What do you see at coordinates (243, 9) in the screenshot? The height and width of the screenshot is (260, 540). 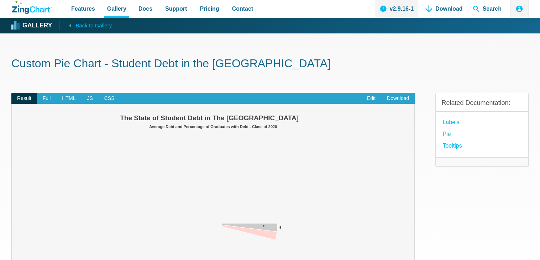 I see `span: Contact` at bounding box center [243, 9].